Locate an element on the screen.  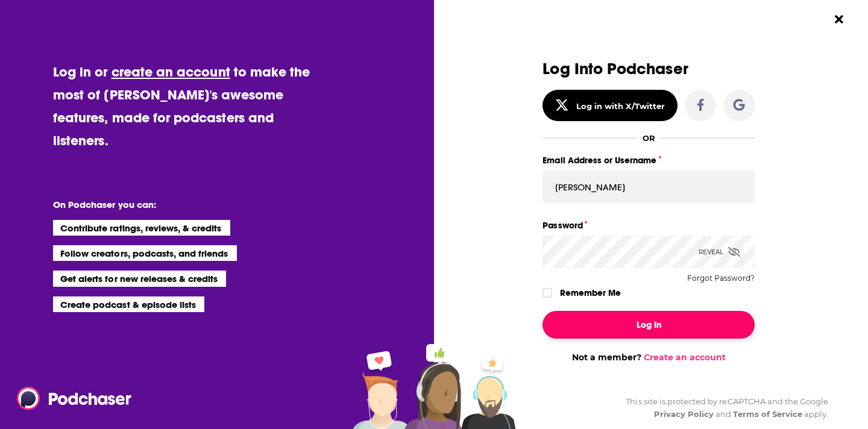
a: Create an account is located at coordinates (684, 357).